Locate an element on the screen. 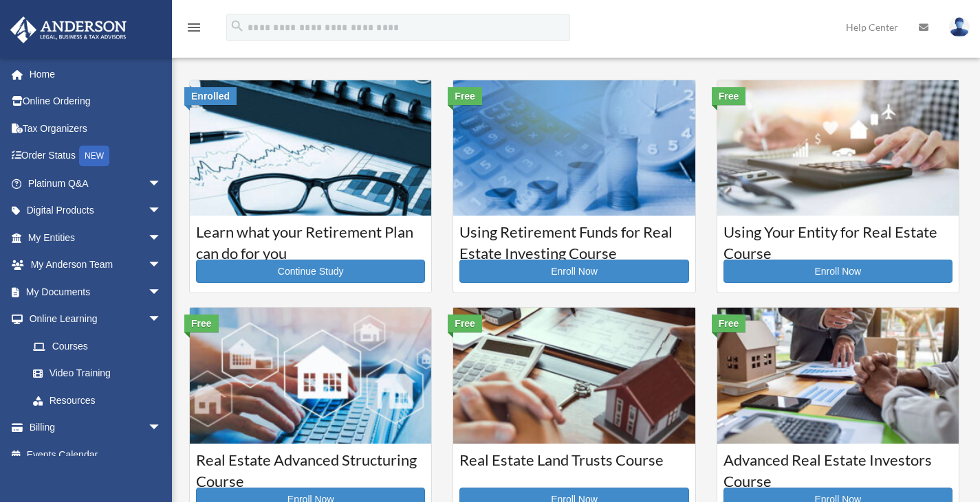 The image size is (980, 502). img: User Pic is located at coordinates (959, 27).